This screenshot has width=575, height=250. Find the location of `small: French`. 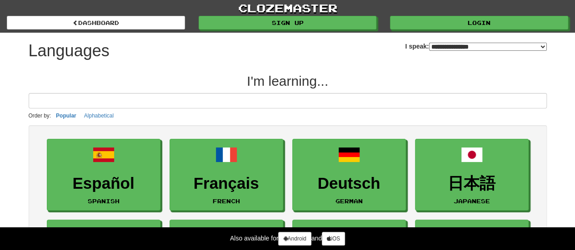

small: French is located at coordinates (226, 201).